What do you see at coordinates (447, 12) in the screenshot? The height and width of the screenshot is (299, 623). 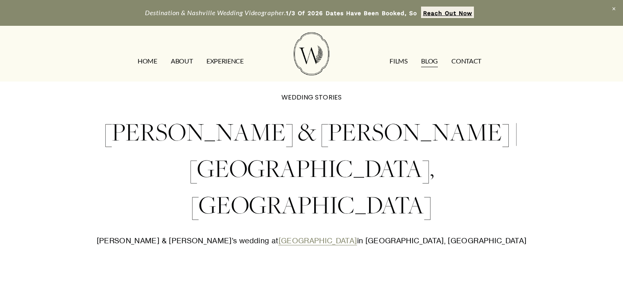 I see `a: Reach Out Now` at bounding box center [447, 12].